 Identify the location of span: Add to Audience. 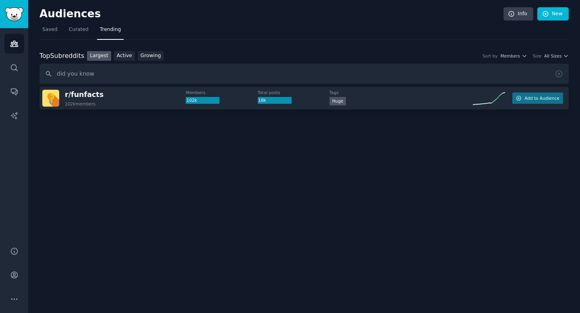
(541, 98).